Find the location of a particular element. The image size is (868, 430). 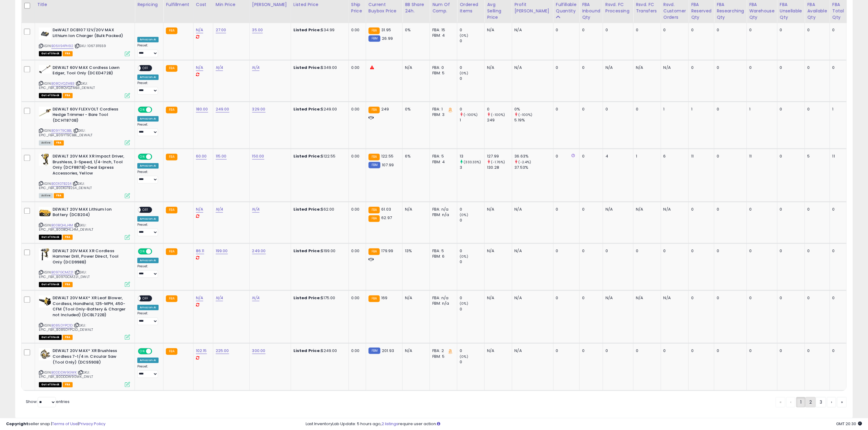

div: Rsvd. Customer Orders is located at coordinates (675, 11).